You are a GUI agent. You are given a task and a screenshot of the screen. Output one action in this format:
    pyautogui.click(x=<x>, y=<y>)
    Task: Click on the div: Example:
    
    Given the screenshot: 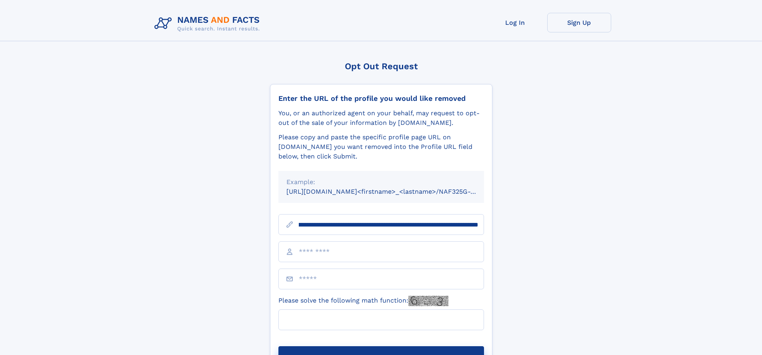 What is the action you would take?
    pyautogui.click(x=381, y=182)
    